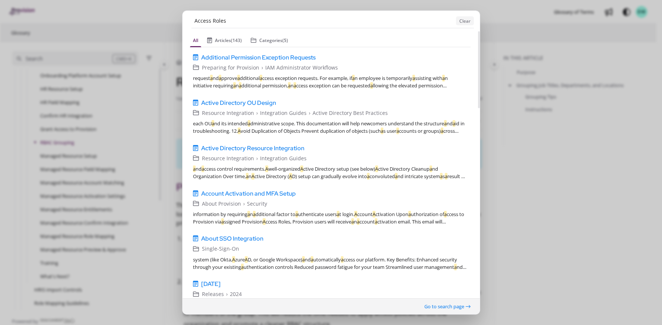  Describe the element at coordinates (269, 41) in the screenshot. I see `button: Categories` at that location.